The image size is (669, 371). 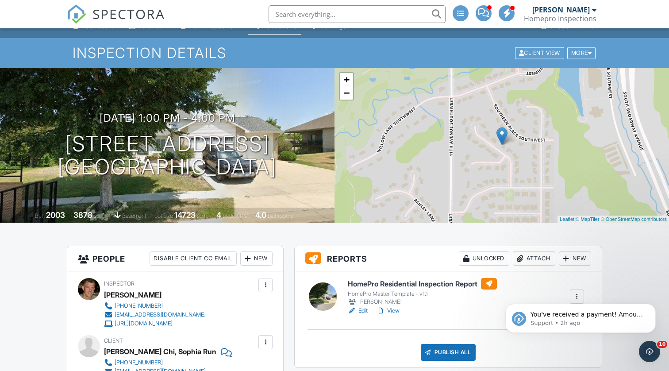 What do you see at coordinates (129, 14) in the screenshot?
I see `span: SPECTORA` at bounding box center [129, 14].